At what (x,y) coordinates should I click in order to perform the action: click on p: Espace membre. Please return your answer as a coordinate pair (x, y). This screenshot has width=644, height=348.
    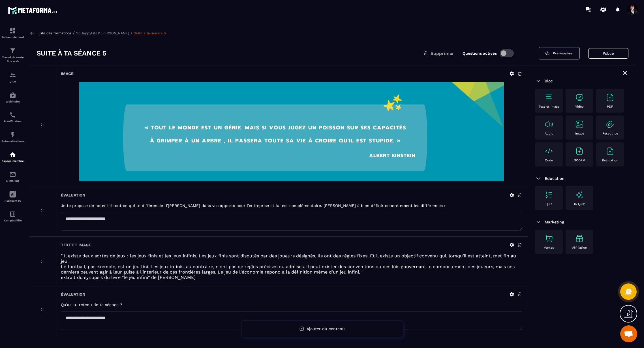
    Looking at the image, I should click on (13, 161).